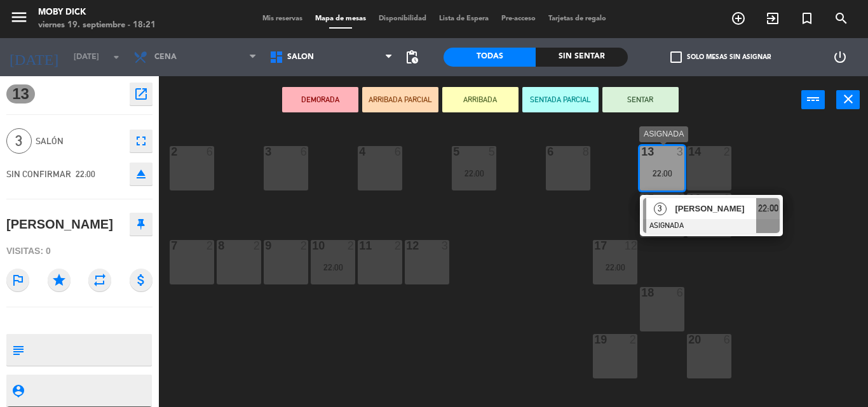 The width and height of the screenshot is (868, 407). Describe the element at coordinates (594, 340) in the screenshot. I see `div: 19` at that location.